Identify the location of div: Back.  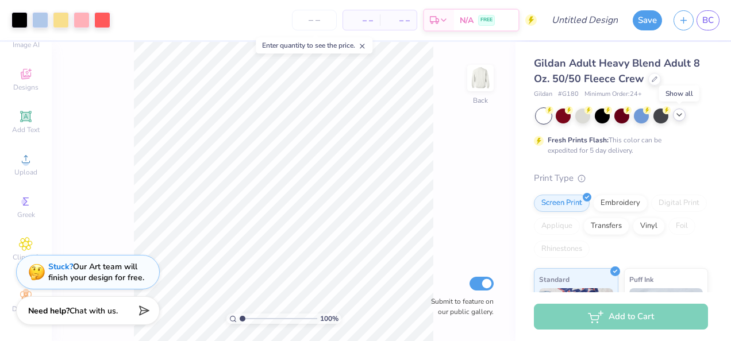
(480, 101).